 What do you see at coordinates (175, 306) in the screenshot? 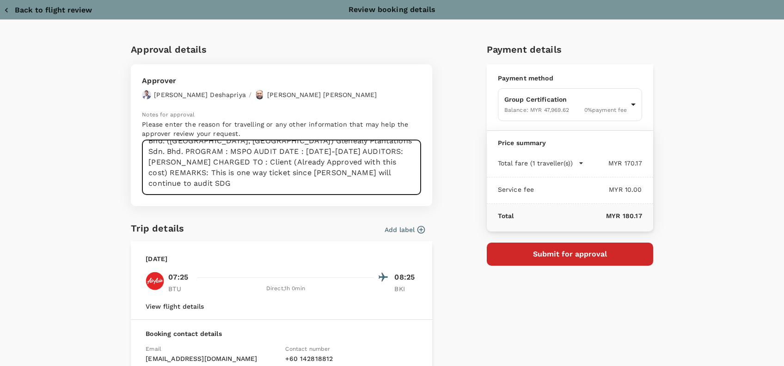
I see `button: View flight details` at bounding box center [175, 306].